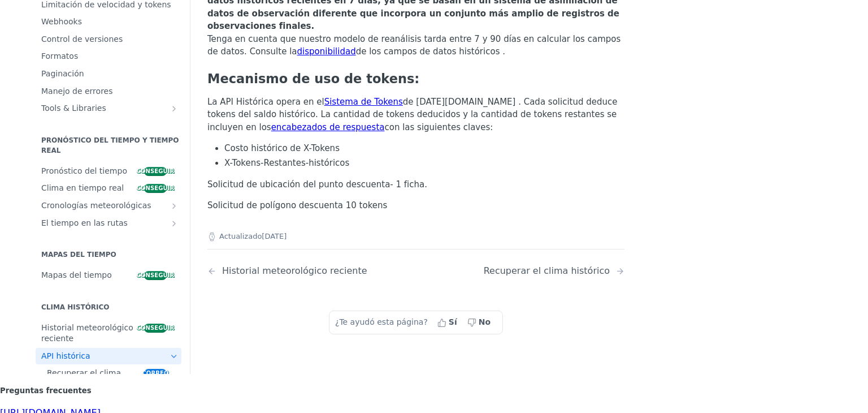  What do you see at coordinates (155, 373) in the screenshot?
I see `font: correo` at bounding box center [155, 373].